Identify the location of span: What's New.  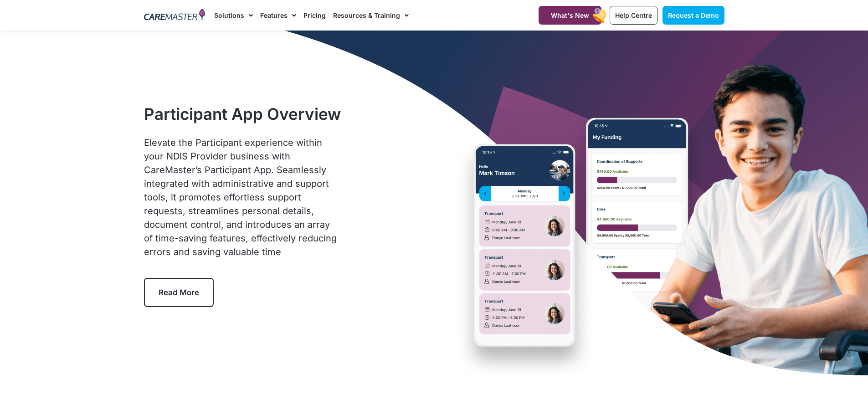
(570, 15).